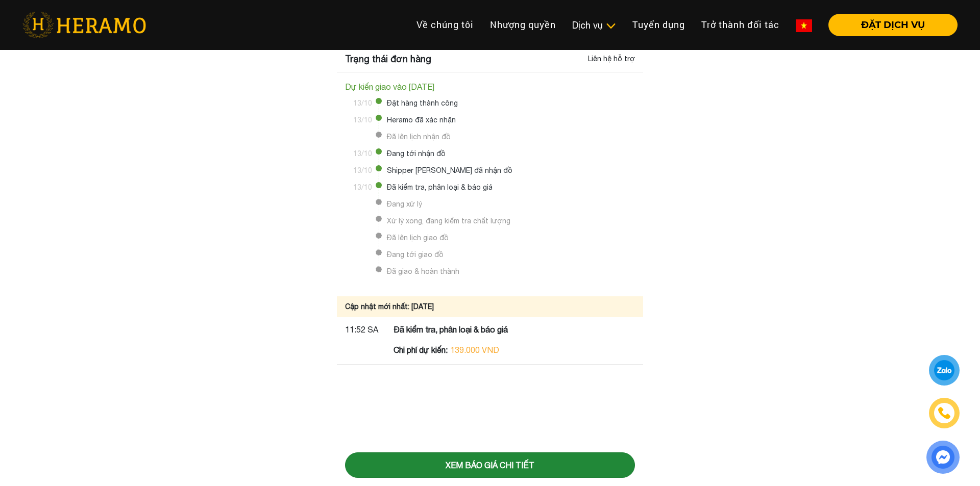 Image resolution: width=980 pixels, height=486 pixels. I want to click on img: subToggleIcon, so click(610, 26).